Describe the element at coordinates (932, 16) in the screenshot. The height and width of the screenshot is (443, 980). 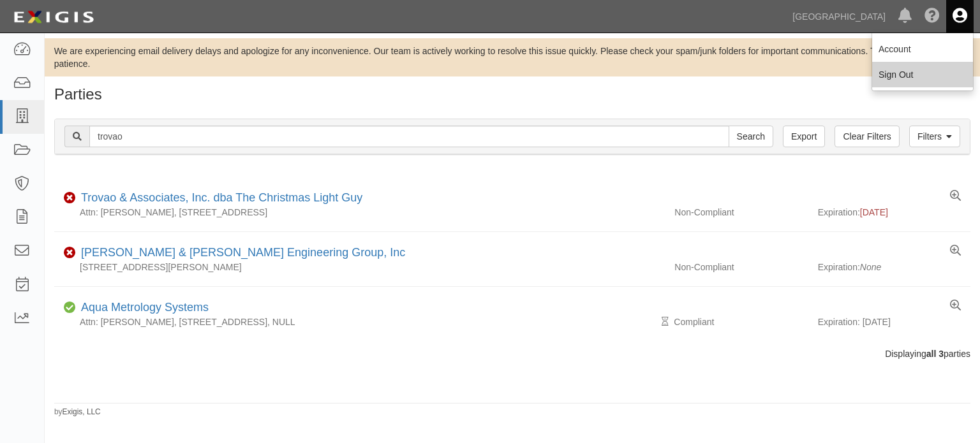
I see `i: Help Center - Complianz` at that location.